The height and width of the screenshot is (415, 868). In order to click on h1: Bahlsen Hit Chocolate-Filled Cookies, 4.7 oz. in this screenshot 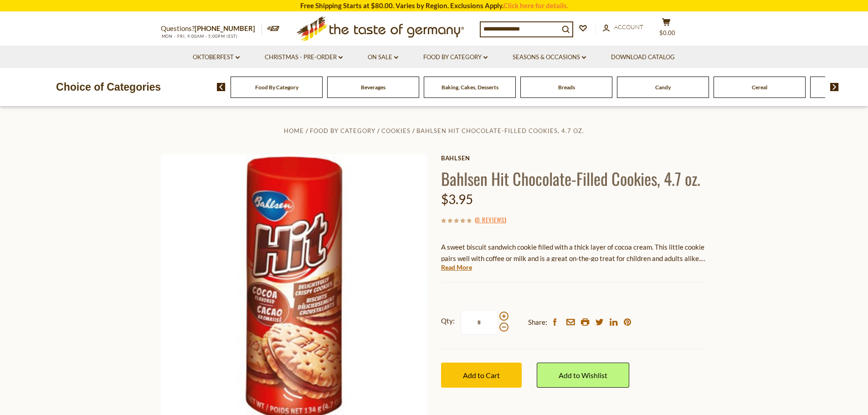, I will do `click(574, 178)`.